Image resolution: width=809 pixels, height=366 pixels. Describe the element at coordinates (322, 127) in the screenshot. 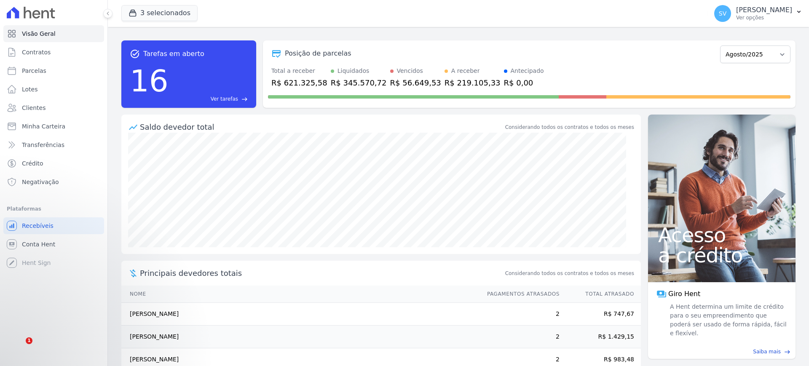

I see `div: Saldo devedor total` at that location.